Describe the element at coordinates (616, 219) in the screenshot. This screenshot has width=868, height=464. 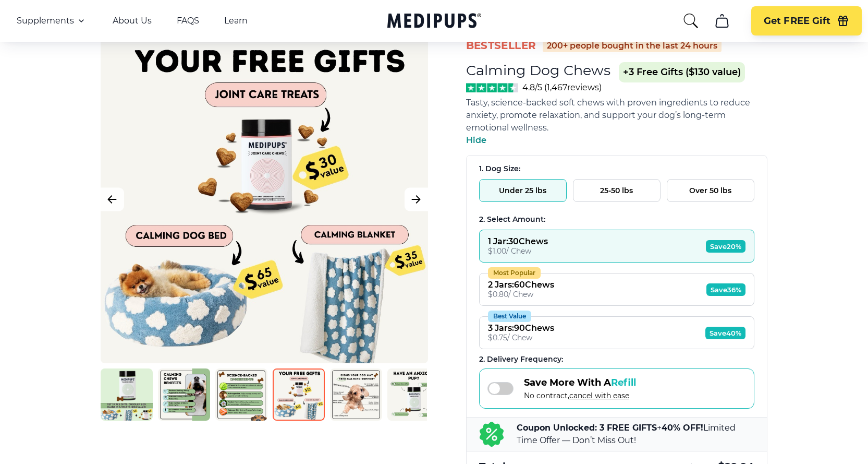
I see `div: 2. Select Amount:` at that location.